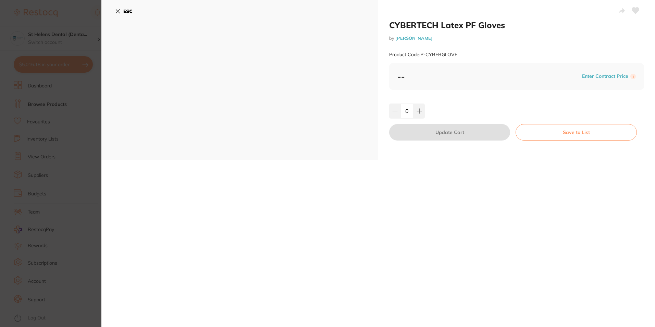 The height and width of the screenshot is (327, 655). What do you see at coordinates (517, 38) in the screenshot?
I see `small: by` at bounding box center [517, 38].